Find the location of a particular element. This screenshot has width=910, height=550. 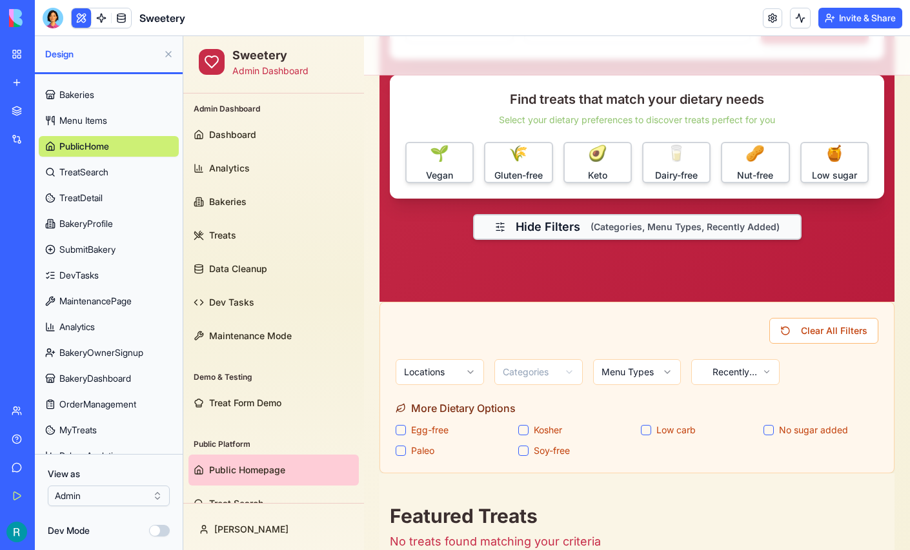

span: Vegan is located at coordinates (256, 139).